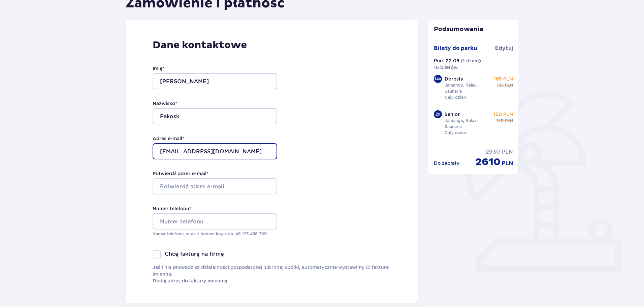 This screenshot has height=307, width=644. What do you see at coordinates (504, 48) in the screenshot?
I see `span: Edytuj` at bounding box center [504, 48].